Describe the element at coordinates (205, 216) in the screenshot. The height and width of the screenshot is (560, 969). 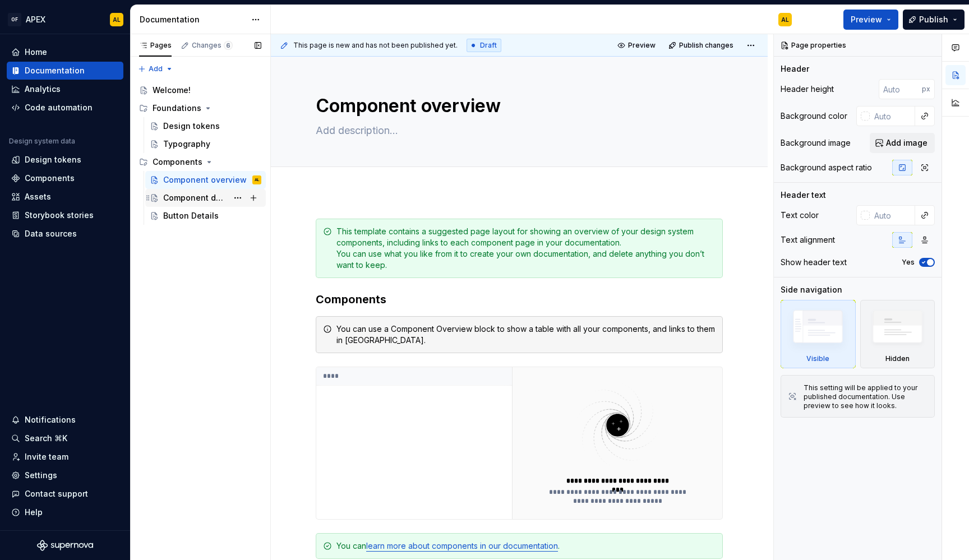
I see `a: Button Details` at that location.